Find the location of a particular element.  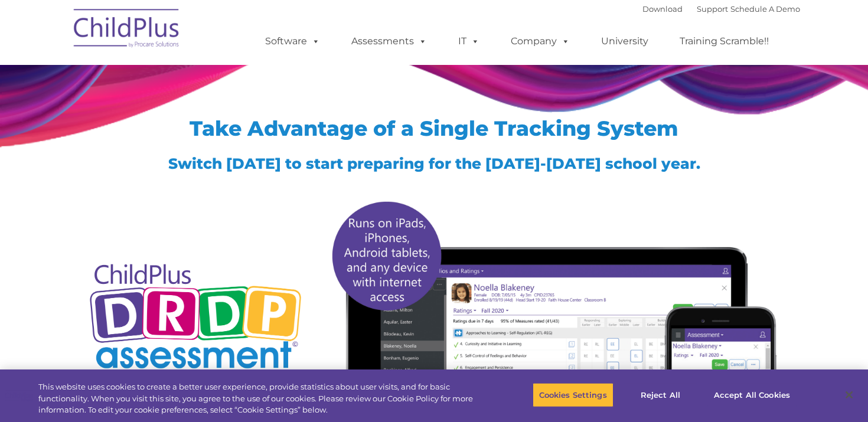

a: IT is located at coordinates (469, 41).